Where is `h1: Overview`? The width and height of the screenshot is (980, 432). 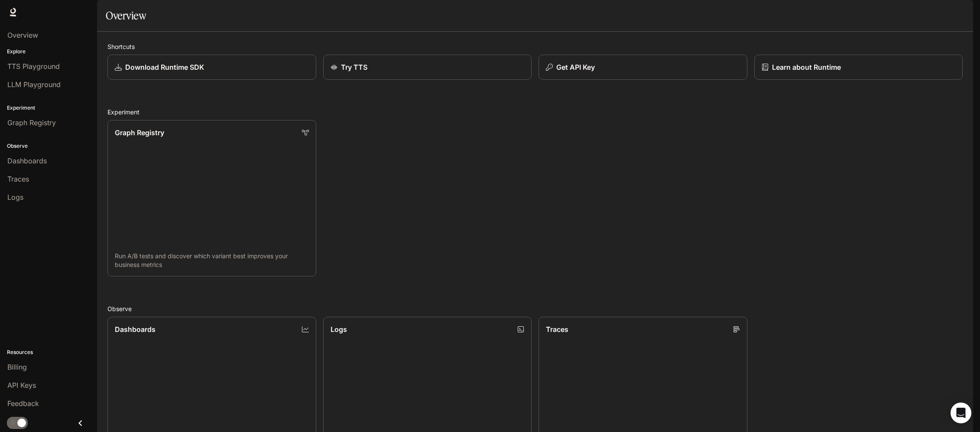
h1: Overview is located at coordinates (126, 16).